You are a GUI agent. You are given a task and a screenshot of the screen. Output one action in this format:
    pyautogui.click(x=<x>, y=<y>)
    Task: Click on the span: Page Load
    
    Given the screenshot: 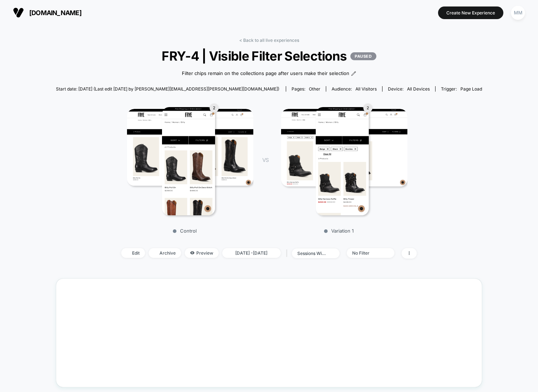 What is the action you would take?
    pyautogui.click(x=471, y=89)
    